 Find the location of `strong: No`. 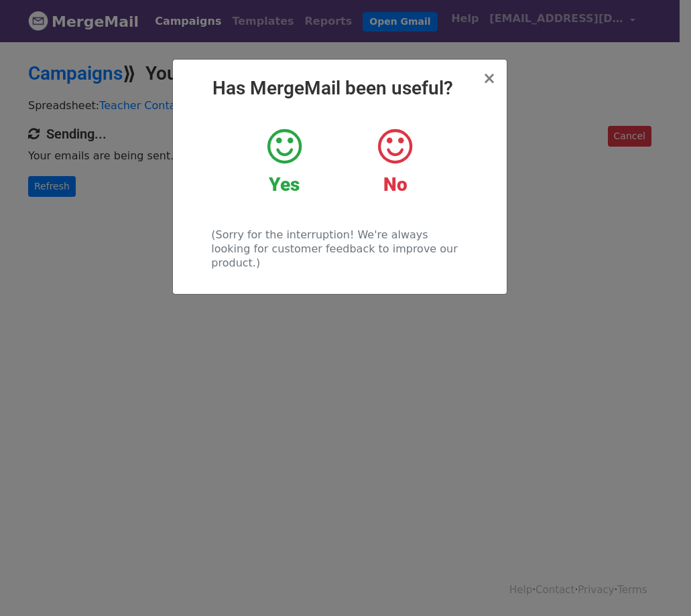

strong: No is located at coordinates (396, 185).